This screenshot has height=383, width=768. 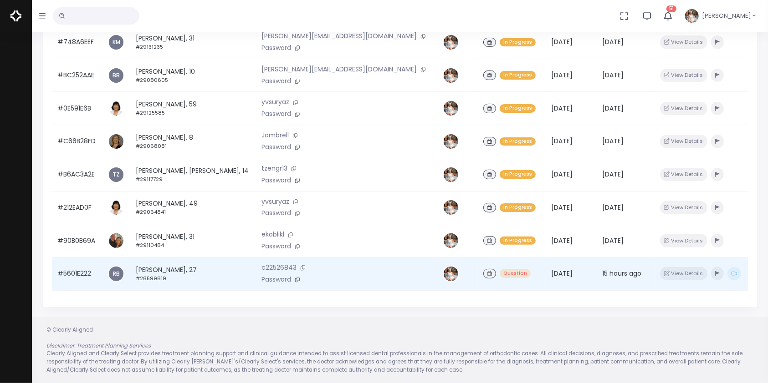 I want to click on a: TZ, so click(x=116, y=175).